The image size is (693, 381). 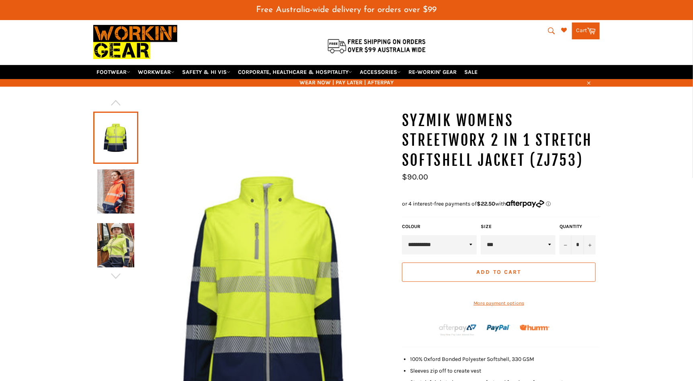 What do you see at coordinates (432, 72) in the screenshot?
I see `a: RE-WORKIN' GEAR` at bounding box center [432, 72].